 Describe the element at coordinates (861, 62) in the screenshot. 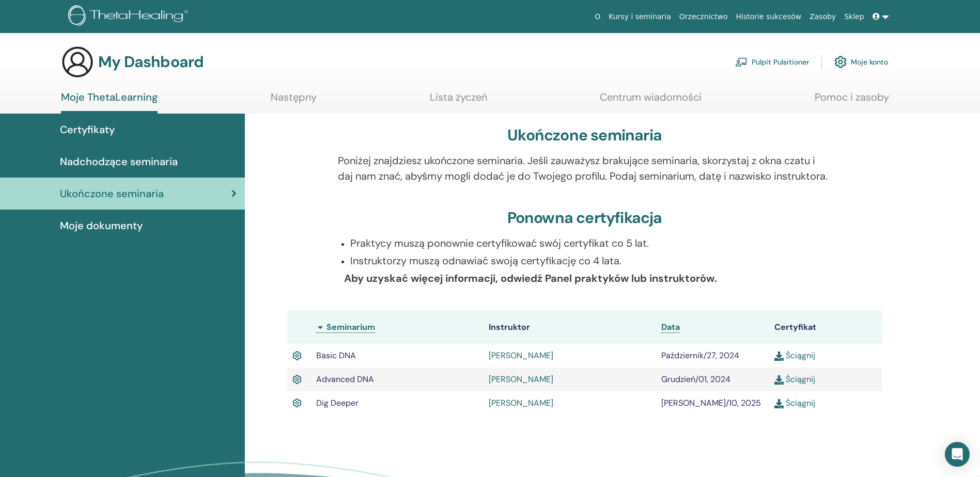

I see `a: Moje konto` at that location.